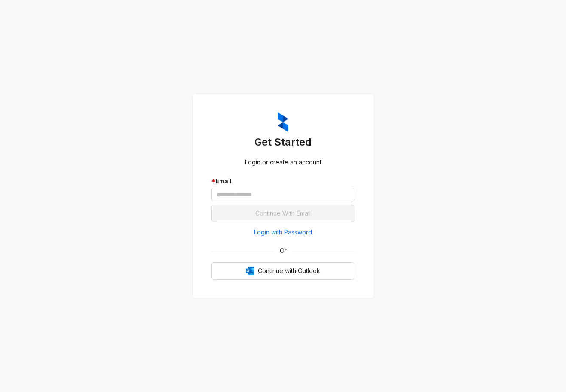 This screenshot has height=392, width=566. Describe the element at coordinates (250, 271) in the screenshot. I see `img: Outlook` at that location.